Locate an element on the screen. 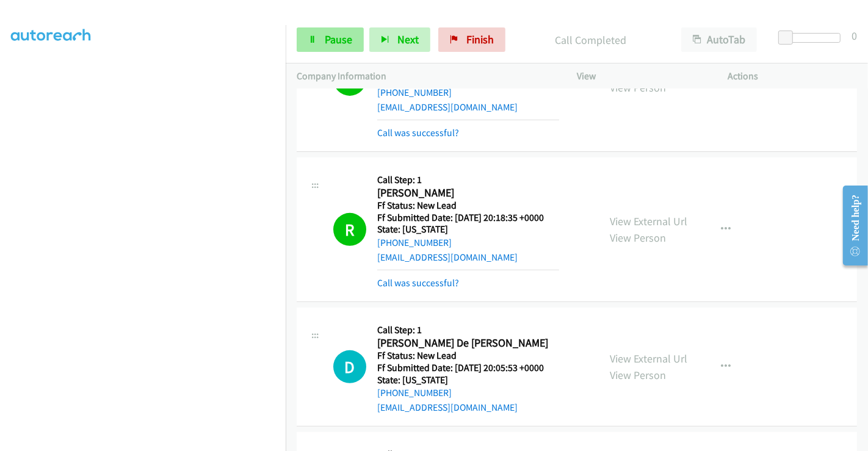 This screenshot has width=868, height=451. button: Next is located at coordinates (400, 39).